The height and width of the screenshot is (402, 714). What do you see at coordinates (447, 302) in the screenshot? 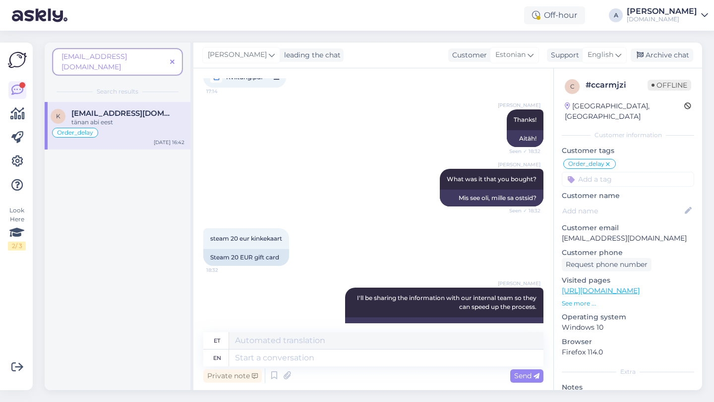
I see `span: I'll be sharing the information with our internal team so they can speed up the process.` at bounding box center [447, 302].